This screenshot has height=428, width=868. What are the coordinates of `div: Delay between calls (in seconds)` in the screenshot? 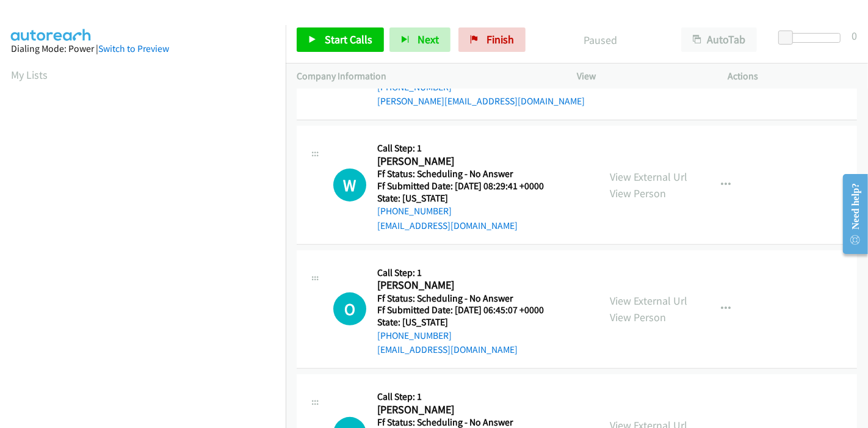 It's located at (812, 38).